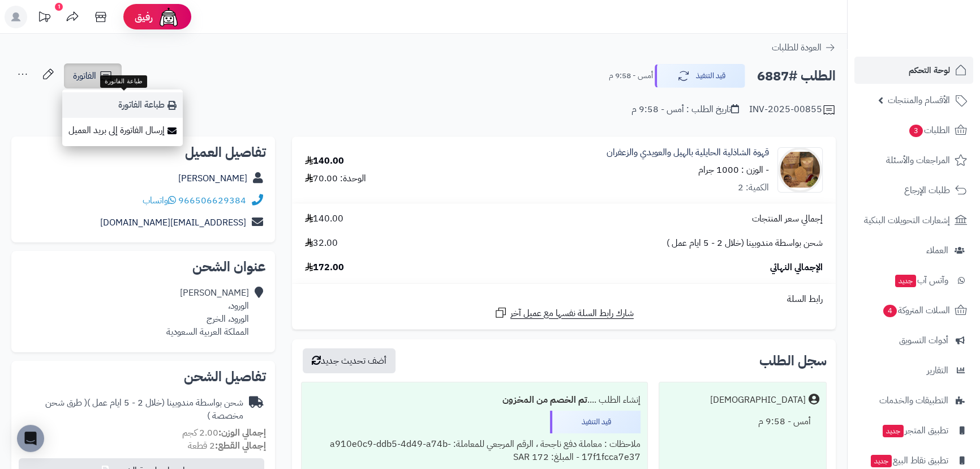  I want to click on h3: سجل الطلب, so click(793, 361).